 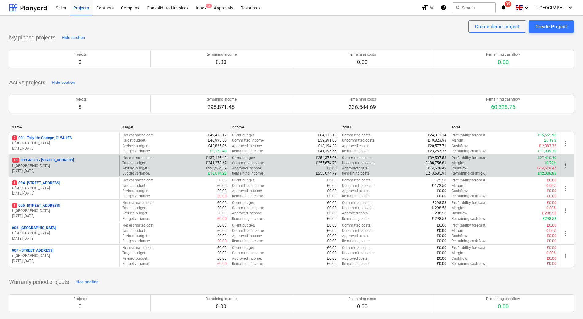 I want to click on p: £-2,383.32, so click(x=547, y=146).